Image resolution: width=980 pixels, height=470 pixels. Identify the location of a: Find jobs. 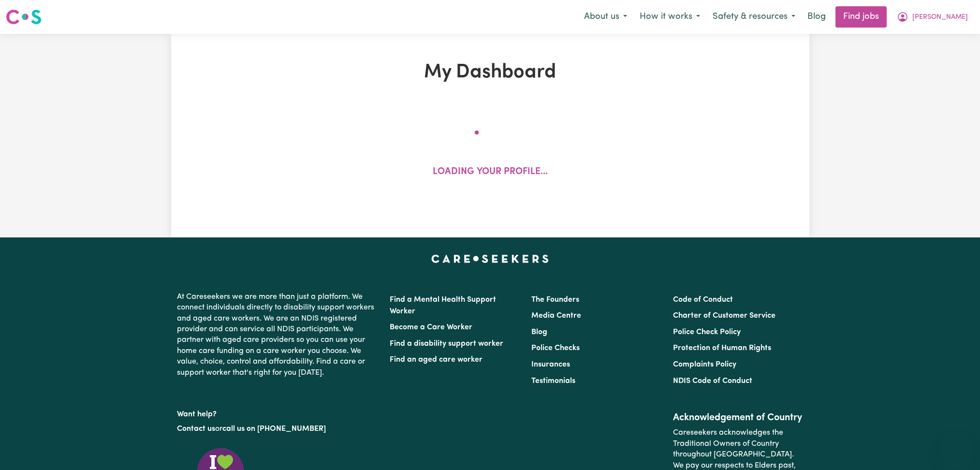
(861, 17).